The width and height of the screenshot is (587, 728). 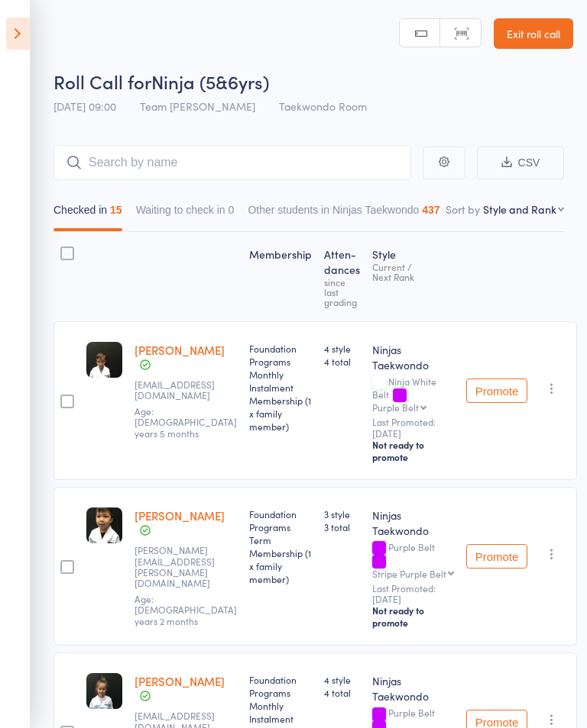 I want to click on span: 3 total, so click(x=341, y=527).